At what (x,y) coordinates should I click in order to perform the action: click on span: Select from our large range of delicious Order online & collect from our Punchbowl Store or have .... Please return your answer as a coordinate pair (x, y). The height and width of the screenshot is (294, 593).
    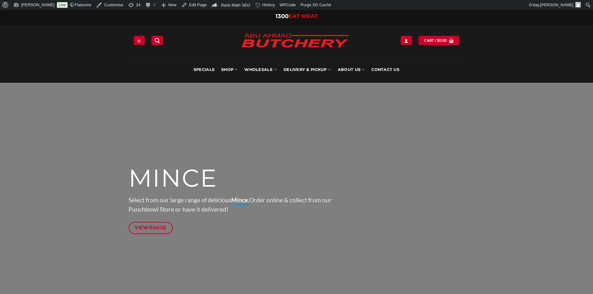
    Looking at the image, I should click on (230, 205).